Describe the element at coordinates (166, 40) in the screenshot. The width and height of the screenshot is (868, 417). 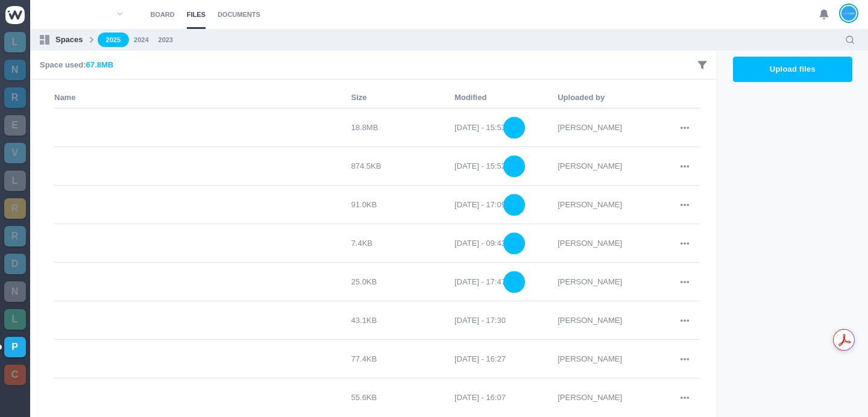
I see `a: 2023` at that location.